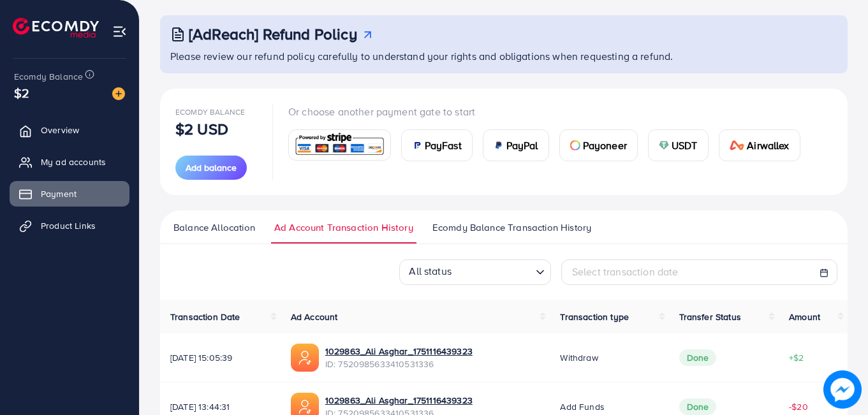 The width and height of the screenshot is (868, 415). I want to click on span: Transfer Status, so click(710, 317).